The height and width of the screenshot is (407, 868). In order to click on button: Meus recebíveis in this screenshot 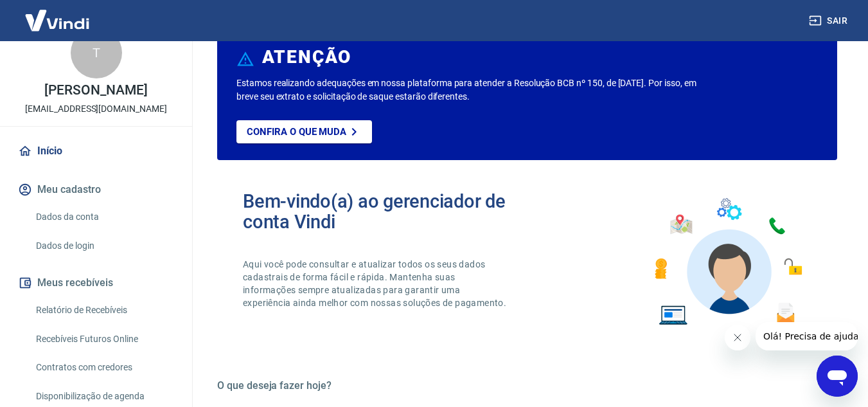, I will do `click(96, 283)`.